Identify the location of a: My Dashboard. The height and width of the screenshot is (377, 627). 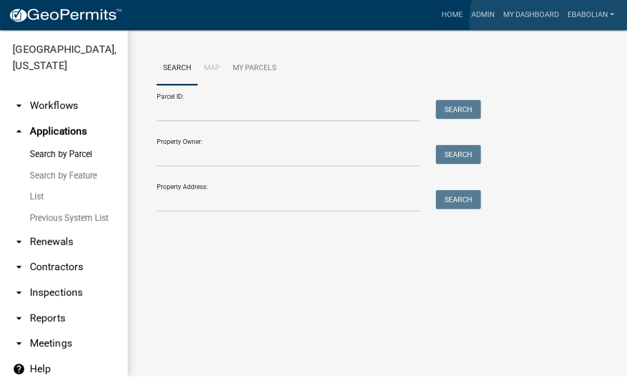
(531, 15).